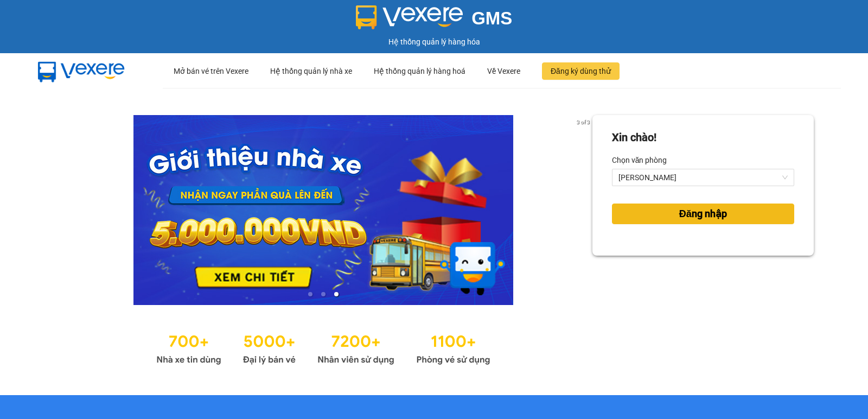 Image resolution: width=868 pixels, height=419 pixels. What do you see at coordinates (337, 294) in the screenshot?
I see `li: slide item 3` at bounding box center [337, 294].